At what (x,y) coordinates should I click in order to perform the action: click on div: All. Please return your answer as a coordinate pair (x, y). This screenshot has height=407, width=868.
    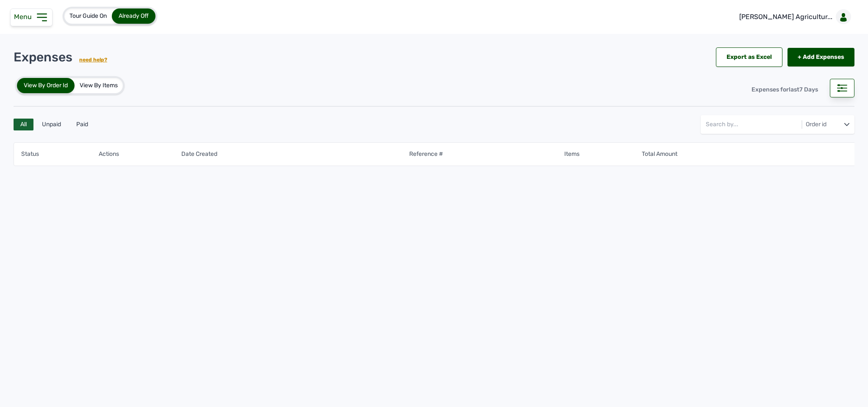
    Looking at the image, I should click on (23, 125).